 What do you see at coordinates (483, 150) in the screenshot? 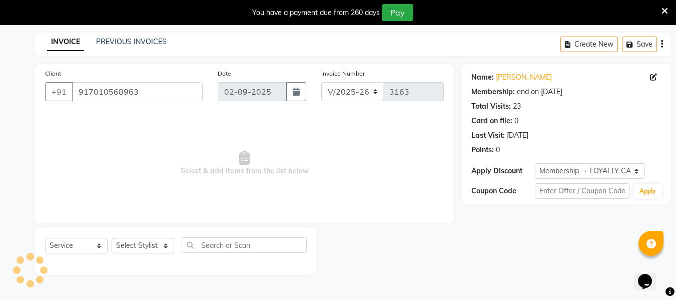
I see `div: Points:` at bounding box center [483, 150].